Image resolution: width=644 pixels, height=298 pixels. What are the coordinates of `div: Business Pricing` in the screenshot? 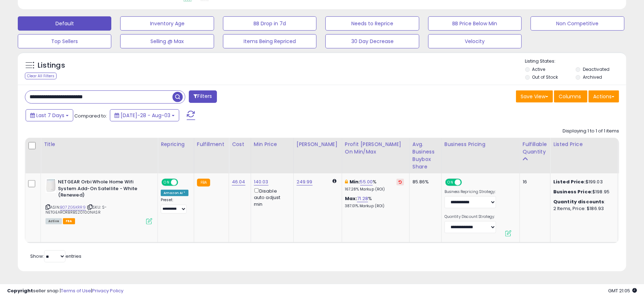 It's located at (480, 144).